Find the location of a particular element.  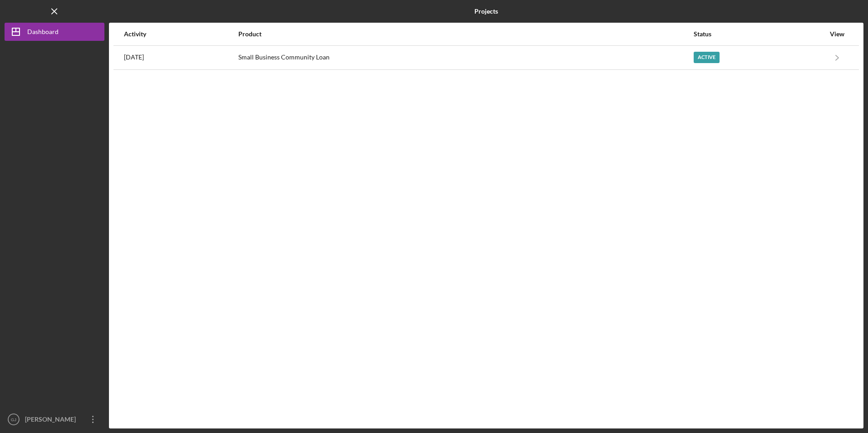

div: Active is located at coordinates (707, 57).